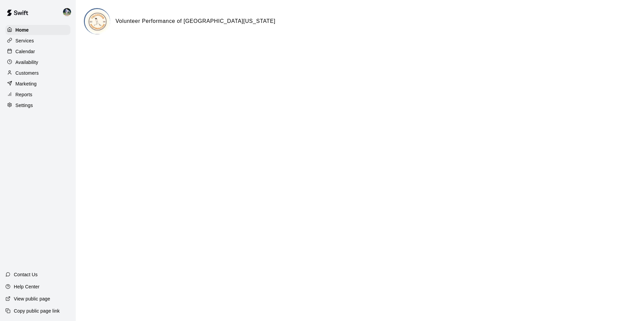 This screenshot has width=644, height=321. Describe the element at coordinates (24, 105) in the screenshot. I see `p: Settings` at that location.